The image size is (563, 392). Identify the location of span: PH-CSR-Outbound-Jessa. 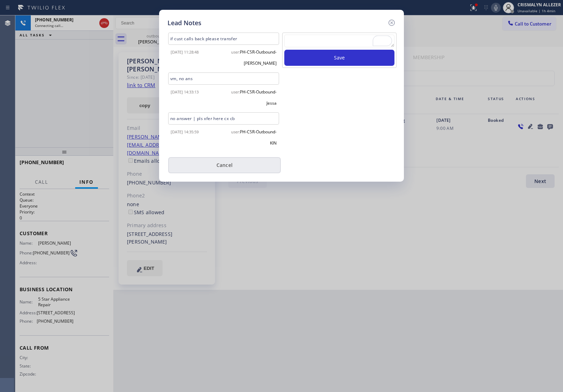
(258, 97).